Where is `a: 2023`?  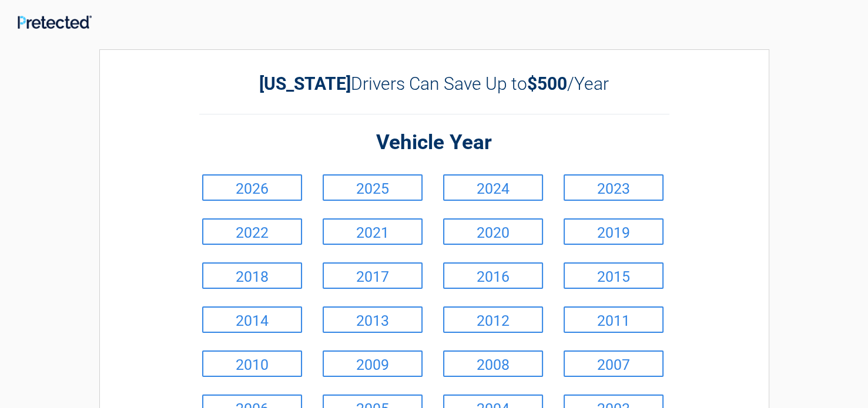 a: 2023 is located at coordinates (614, 187).